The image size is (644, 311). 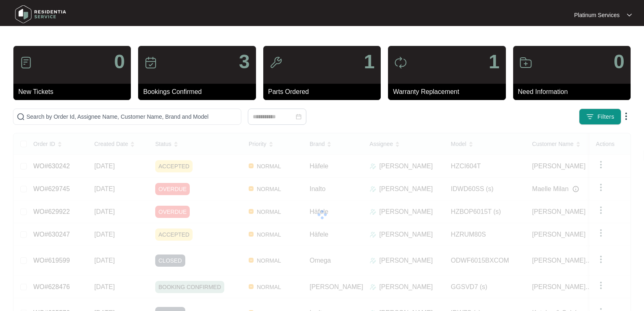 What do you see at coordinates (199, 92) in the screenshot?
I see `p: Bookings Confirmed` at bounding box center [199, 92].